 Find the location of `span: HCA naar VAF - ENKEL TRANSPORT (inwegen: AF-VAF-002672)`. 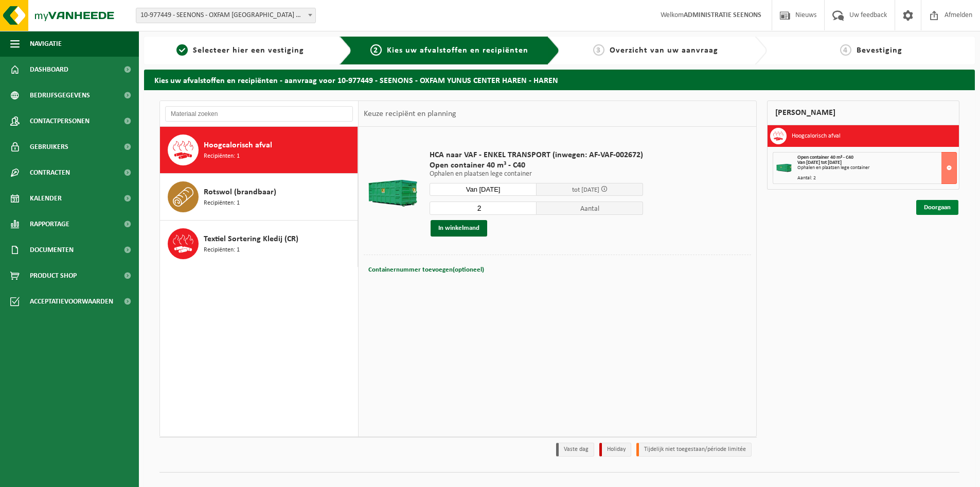

span: HCA naar VAF - ENKEL TRANSPORT (inwegen: AF-VAF-002672) is located at coordinates (536, 155).